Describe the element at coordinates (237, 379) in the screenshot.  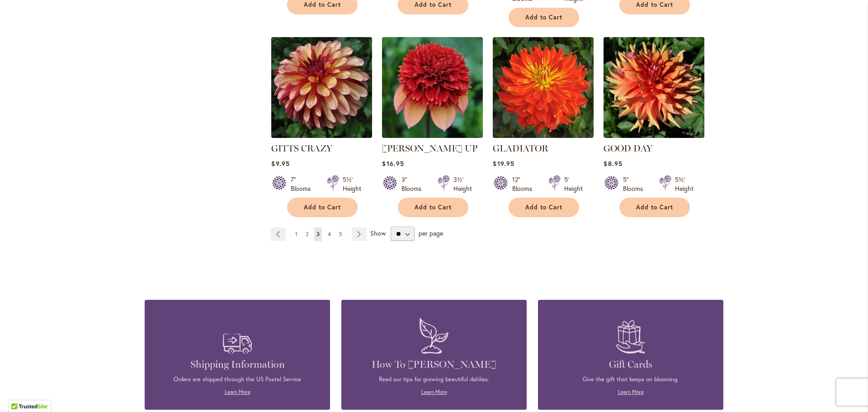
I see `p: Orders are shipped through the US Postal Service` at that location.